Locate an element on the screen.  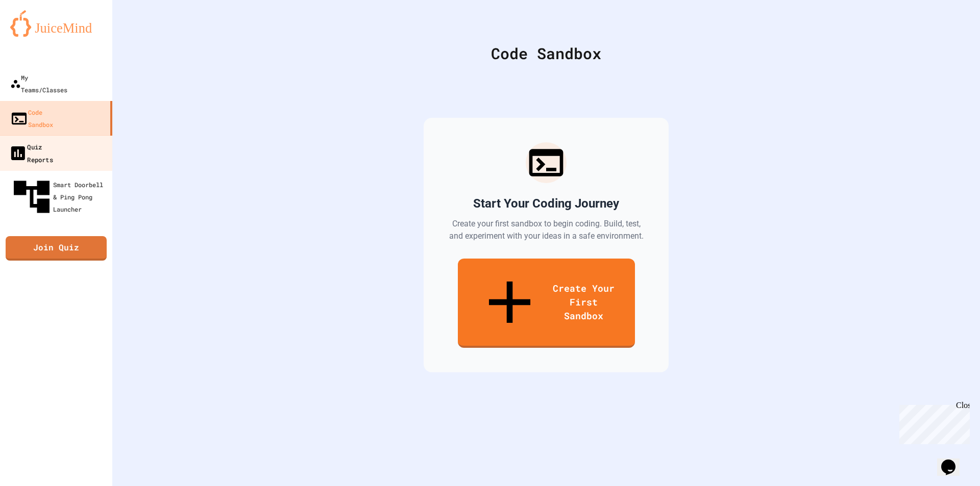
div: Chat with us now!Close is located at coordinates (37, 34).